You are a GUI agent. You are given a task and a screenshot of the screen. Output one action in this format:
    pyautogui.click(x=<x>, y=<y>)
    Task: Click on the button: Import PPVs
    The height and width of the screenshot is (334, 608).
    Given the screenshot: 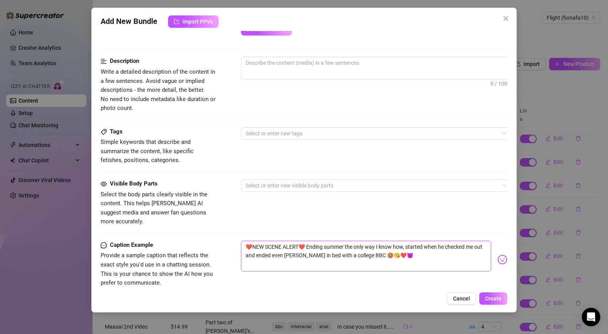 What is the action you would take?
    pyautogui.click(x=193, y=22)
    